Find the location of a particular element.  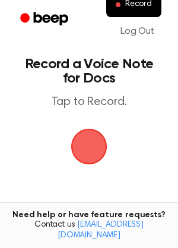

img: Beep Logo is located at coordinates (89, 146).